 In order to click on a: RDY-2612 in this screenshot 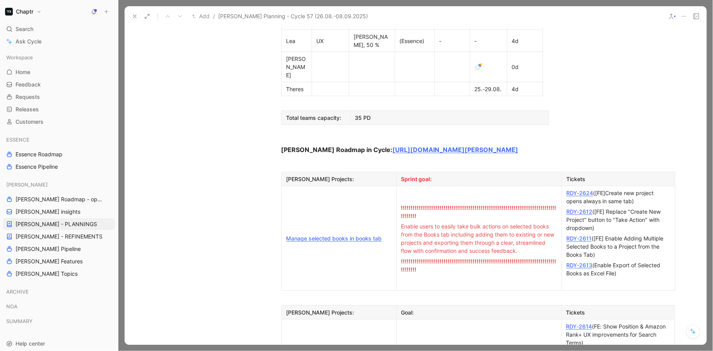, I will do `click(580, 212)`.